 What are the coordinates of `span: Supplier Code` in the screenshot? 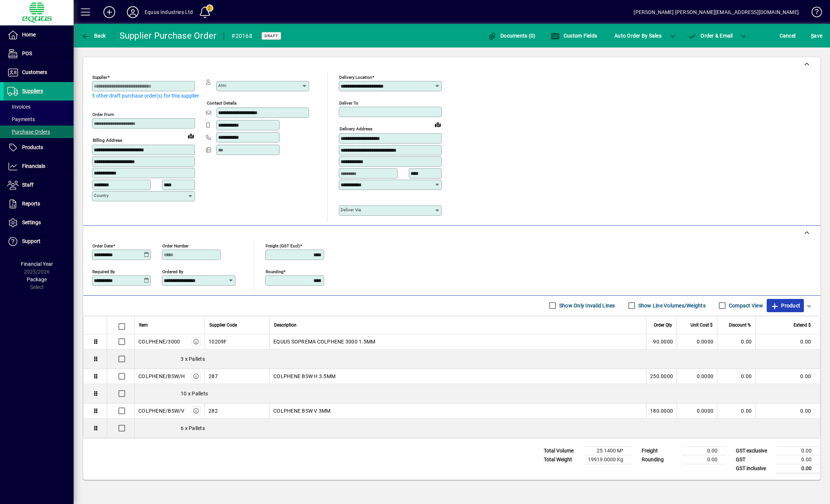 It's located at (223, 325).